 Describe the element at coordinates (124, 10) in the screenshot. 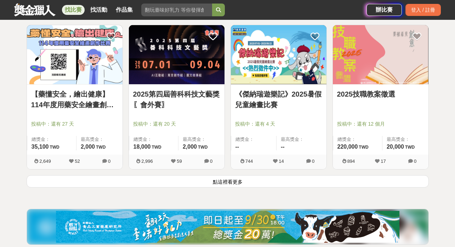

I see `a: 作品集` at that location.